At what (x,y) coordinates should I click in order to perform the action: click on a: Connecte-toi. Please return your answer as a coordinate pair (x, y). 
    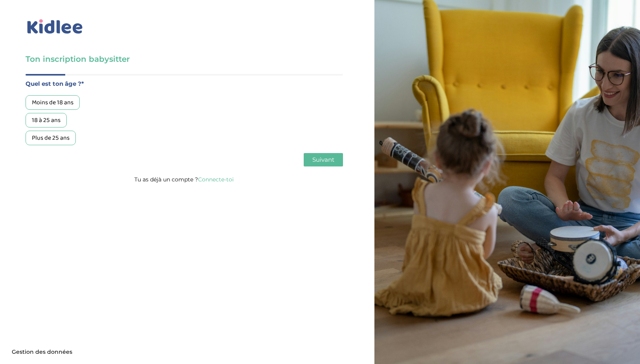
    Looking at the image, I should click on (216, 179).